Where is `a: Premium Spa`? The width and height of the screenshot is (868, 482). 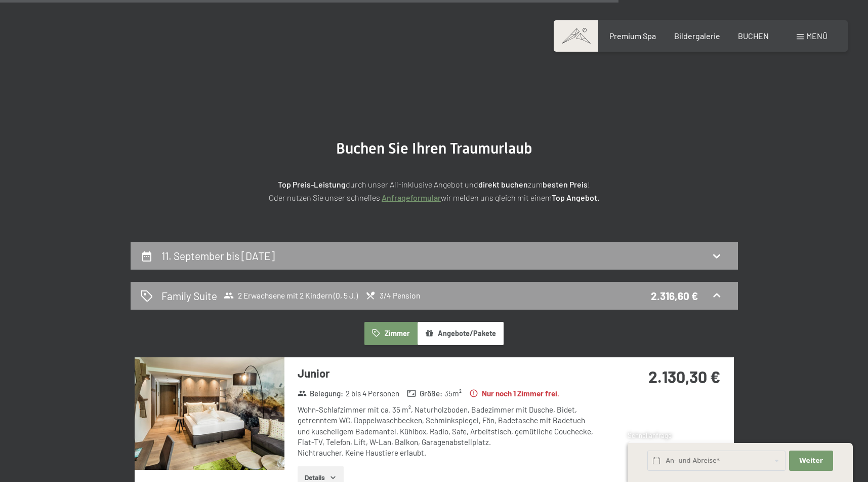 a: Premium Spa is located at coordinates (633, 36).